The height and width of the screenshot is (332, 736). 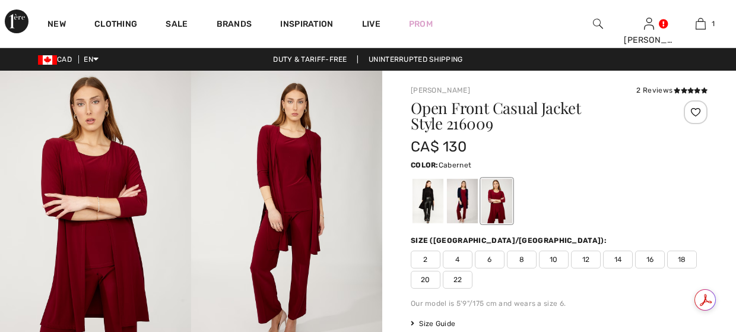 What do you see at coordinates (672, 90) in the screenshot?
I see `div: 2 Reviews` at bounding box center [672, 90].